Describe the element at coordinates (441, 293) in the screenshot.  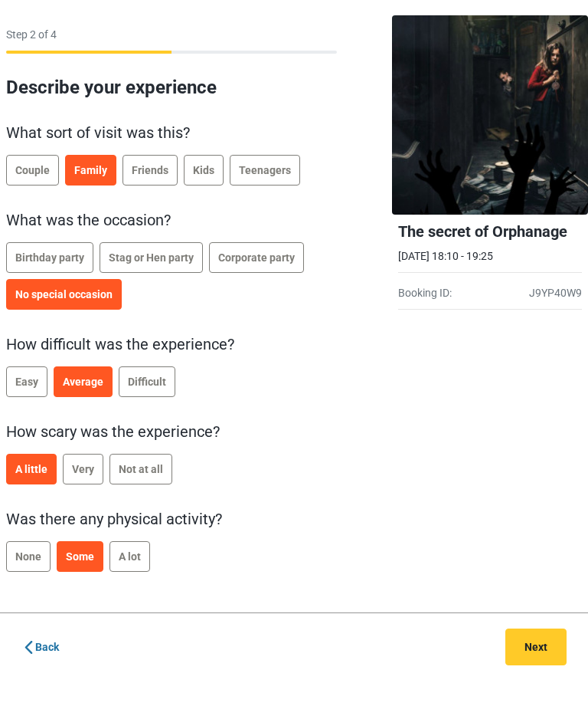
I see `div: Booking ID:` at that location.